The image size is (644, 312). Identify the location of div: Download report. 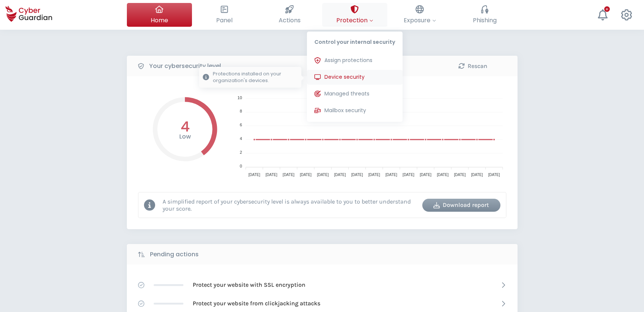
(461, 205).